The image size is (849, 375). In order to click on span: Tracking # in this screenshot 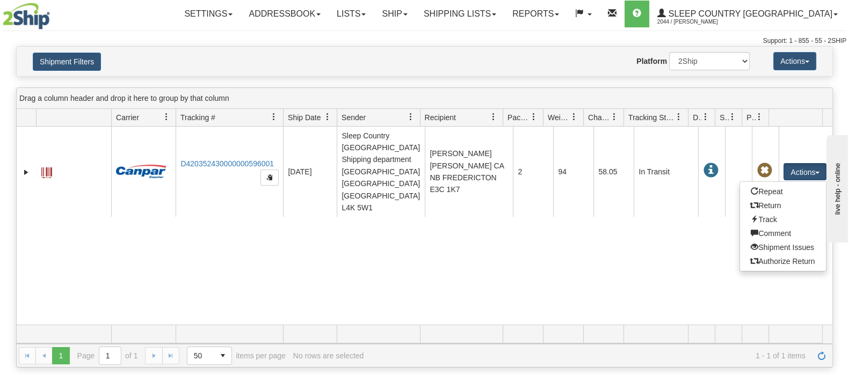, I will do `click(198, 118)`.